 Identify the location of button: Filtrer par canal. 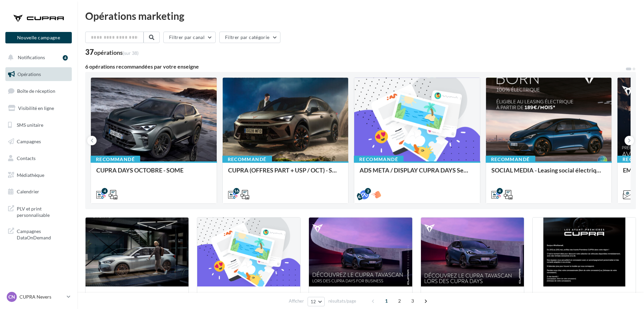
(190, 38).